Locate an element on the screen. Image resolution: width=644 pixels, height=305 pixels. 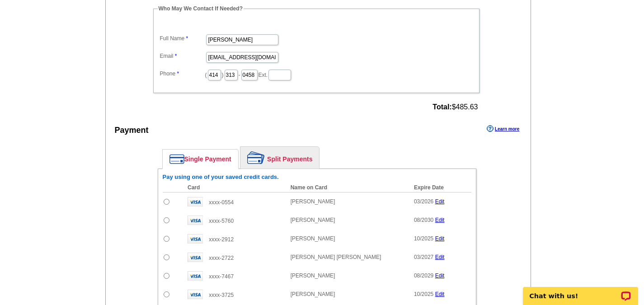
span: xxxx-0554 is located at coordinates (221, 202).